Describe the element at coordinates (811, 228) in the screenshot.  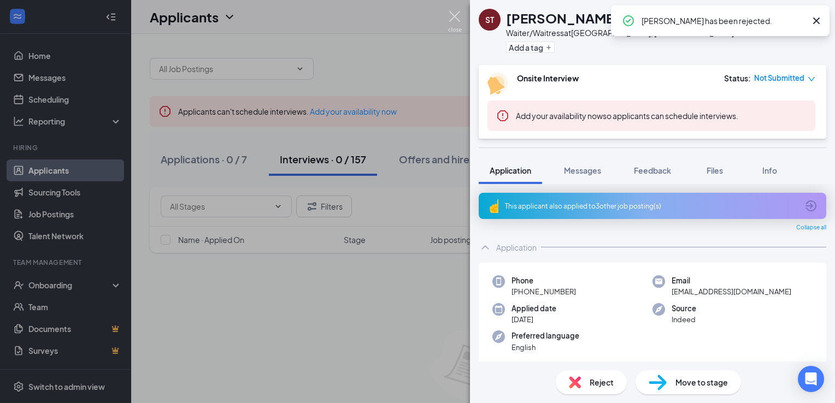
I see `span: Collapse all` at that location.